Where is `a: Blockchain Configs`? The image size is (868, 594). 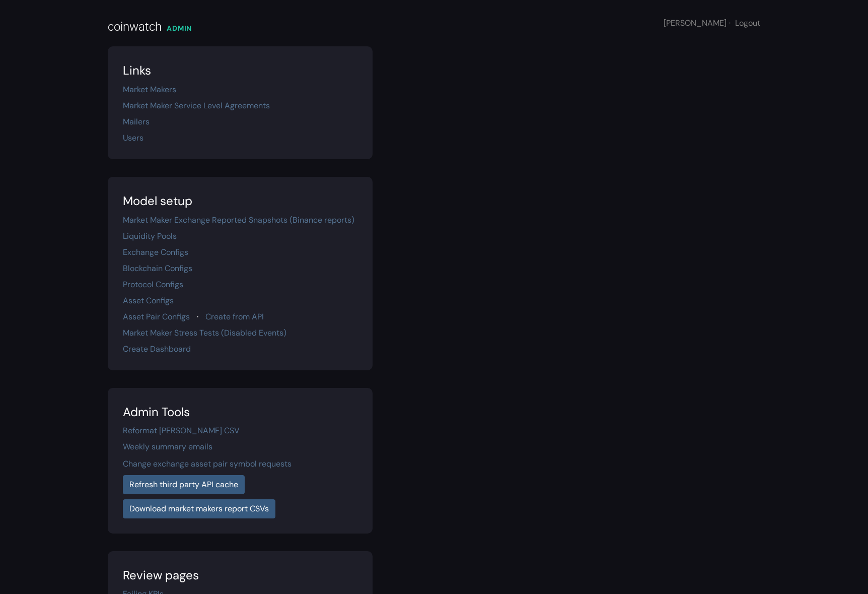 a: Blockchain Configs is located at coordinates (157, 268).